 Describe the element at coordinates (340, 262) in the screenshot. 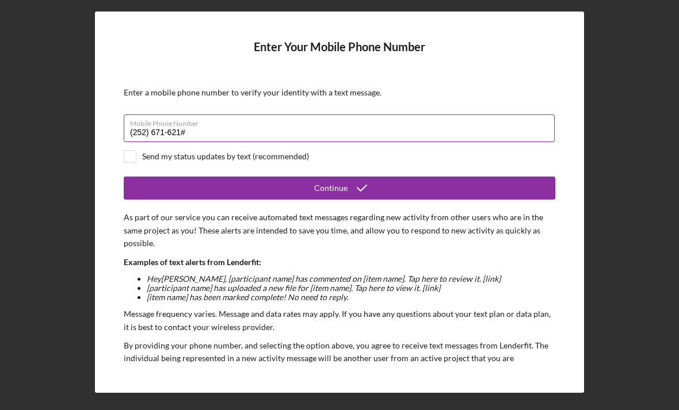

I see `p: Examples of text alerts from Lenderfit:` at that location.